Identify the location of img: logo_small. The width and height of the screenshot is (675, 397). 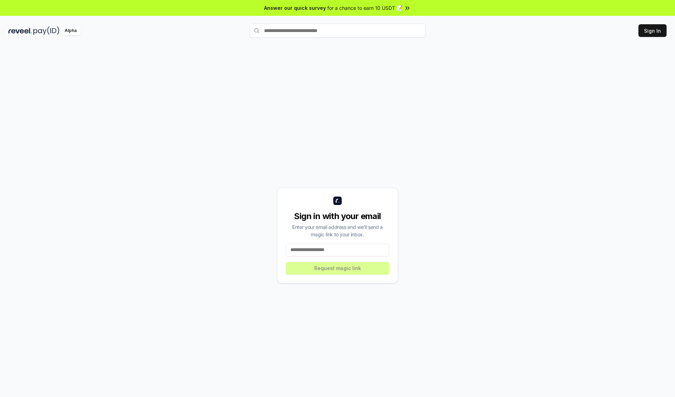
(337, 201).